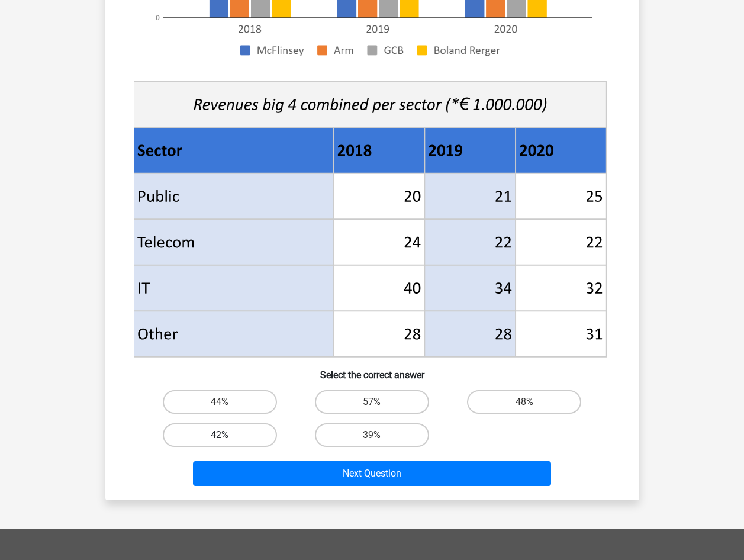  I want to click on label: 44%, so click(220, 401).